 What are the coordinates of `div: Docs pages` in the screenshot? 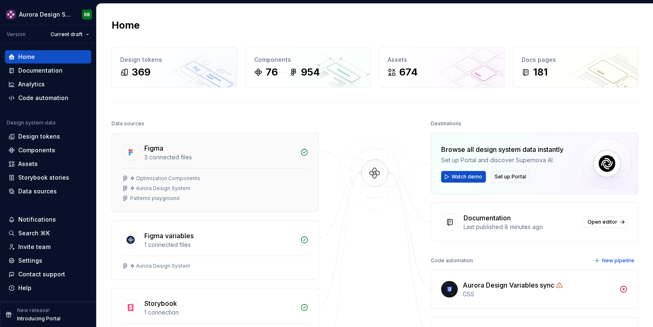 It's located at (576, 60).